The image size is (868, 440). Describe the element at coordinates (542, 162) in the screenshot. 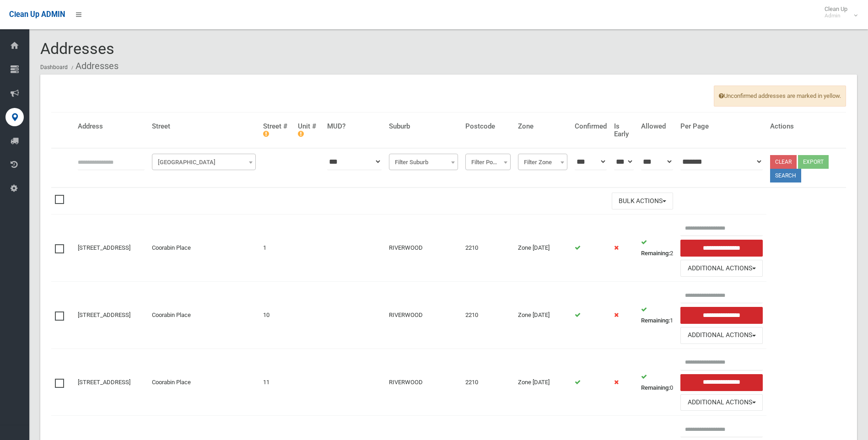

I see `span: Filter Zone` at that location.